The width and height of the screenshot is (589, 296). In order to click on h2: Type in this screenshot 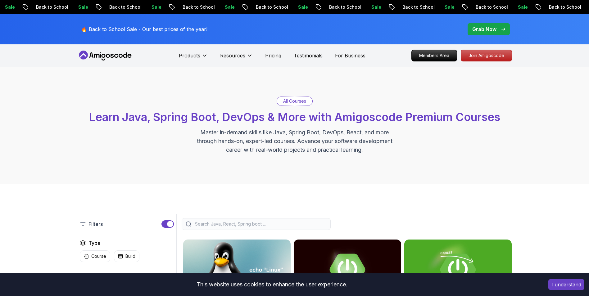, I will do `click(94, 243)`.